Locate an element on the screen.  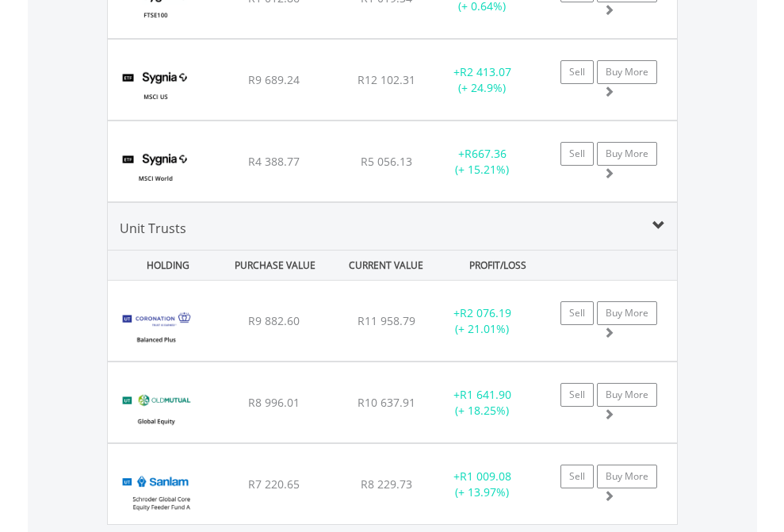
span: R10 637.91 is located at coordinates (386, 402).